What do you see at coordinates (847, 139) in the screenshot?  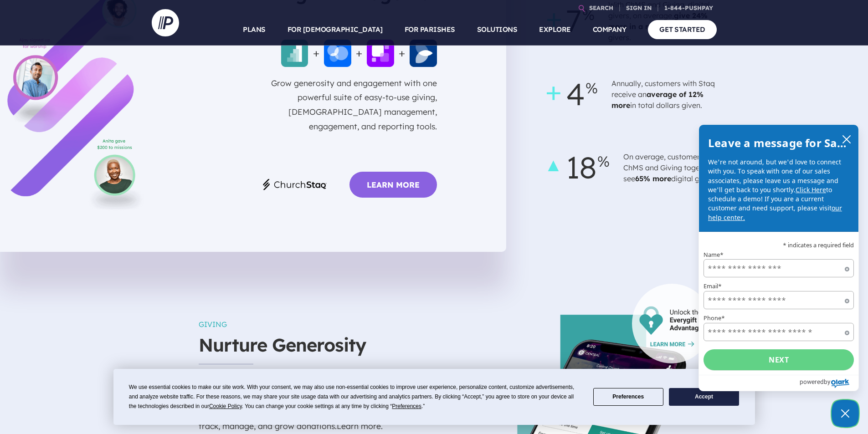 I see `button: close chatbox` at bounding box center [847, 139].